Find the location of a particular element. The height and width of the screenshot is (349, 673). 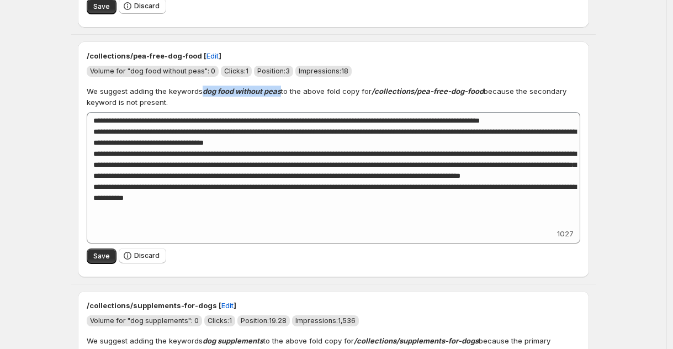

p: We suggest adding the keywords to the above fold copy for because the secondary keyword is not pr... is located at coordinates (334, 97).